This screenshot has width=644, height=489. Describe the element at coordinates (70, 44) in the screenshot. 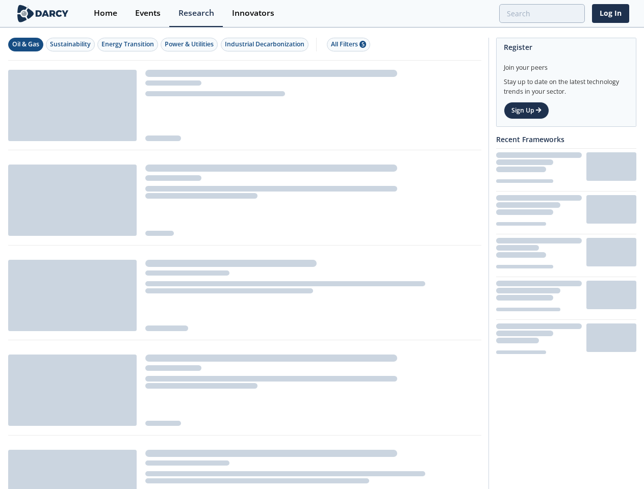

I see `div: Sustainability` at that location.